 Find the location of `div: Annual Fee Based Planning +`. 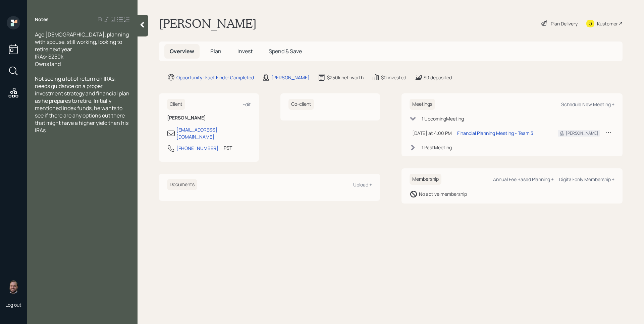

div: Annual Fee Based Planning + is located at coordinates (523, 179).